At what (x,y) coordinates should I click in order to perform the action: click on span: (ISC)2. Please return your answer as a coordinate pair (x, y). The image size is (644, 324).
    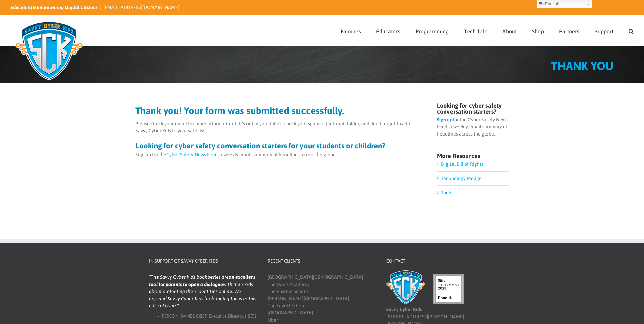
    Looking at the image, I should click on (251, 316).